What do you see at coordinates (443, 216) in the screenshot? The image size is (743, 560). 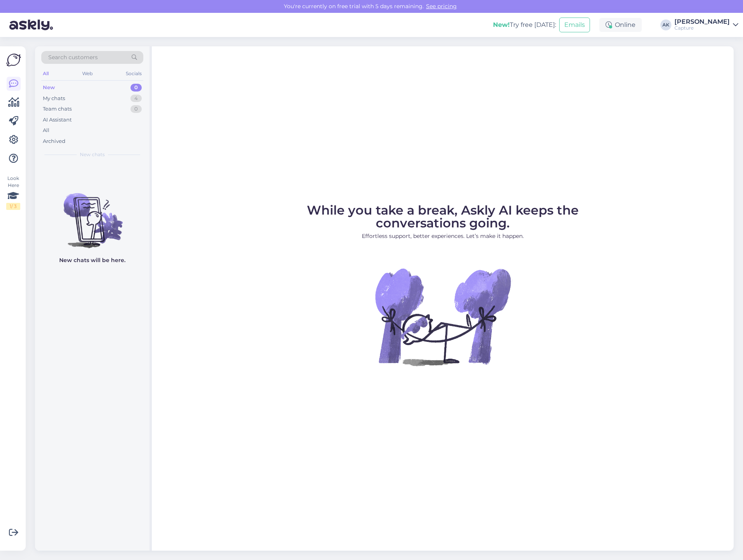 I see `span: While you take a break, Askly AI keeps the conversations going.` at bounding box center [443, 216].